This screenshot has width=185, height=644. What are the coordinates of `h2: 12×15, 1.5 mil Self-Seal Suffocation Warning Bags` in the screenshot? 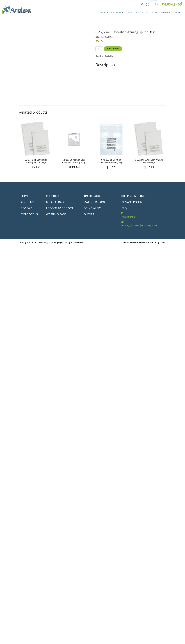 It's located at (74, 161).